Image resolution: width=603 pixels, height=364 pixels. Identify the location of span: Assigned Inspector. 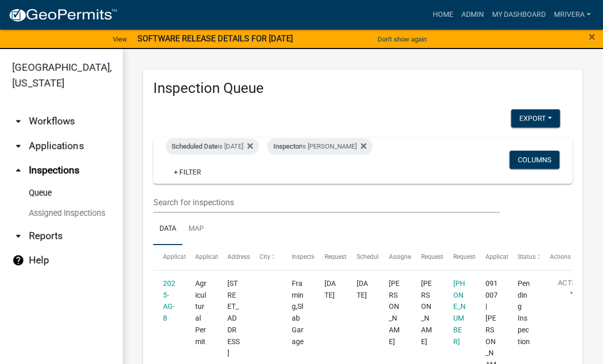
(415, 257).